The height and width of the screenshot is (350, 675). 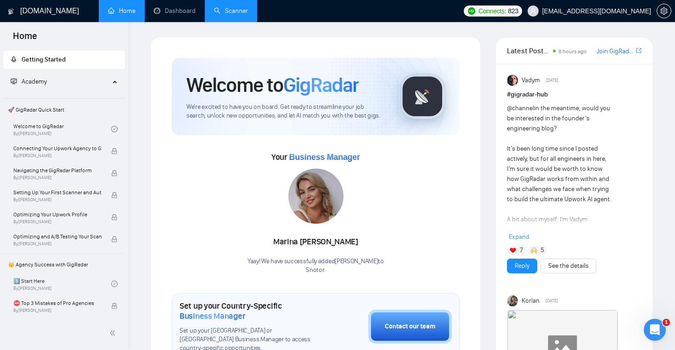 I want to click on span: ⛔ Top 3 Mistakes of Pro Agencies, so click(x=57, y=303).